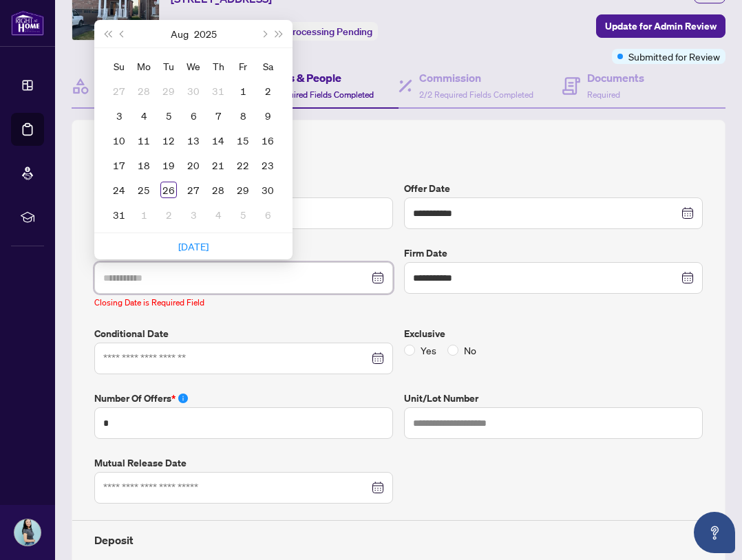 The height and width of the screenshot is (560, 742). What do you see at coordinates (554, 188) in the screenshot?
I see `label: Offer Date` at bounding box center [554, 188].